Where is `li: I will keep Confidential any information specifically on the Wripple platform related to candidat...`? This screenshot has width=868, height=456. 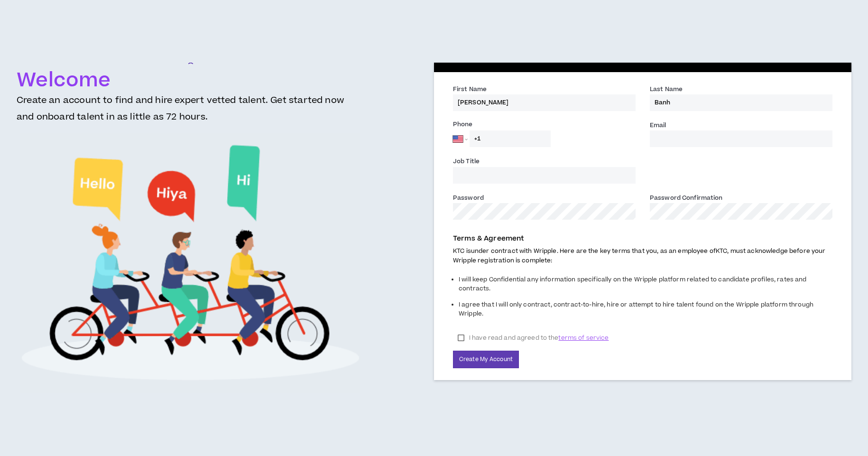 li: I will keep Confidential any information specifically on the Wripple platform related to candidat... is located at coordinates (645, 285).